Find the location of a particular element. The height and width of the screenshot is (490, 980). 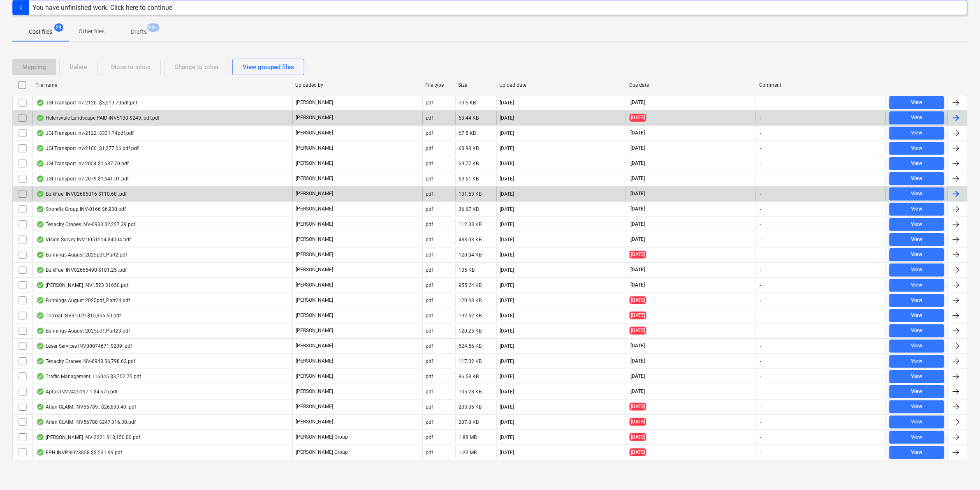

div: 86.58 KB is located at coordinates (469, 377).